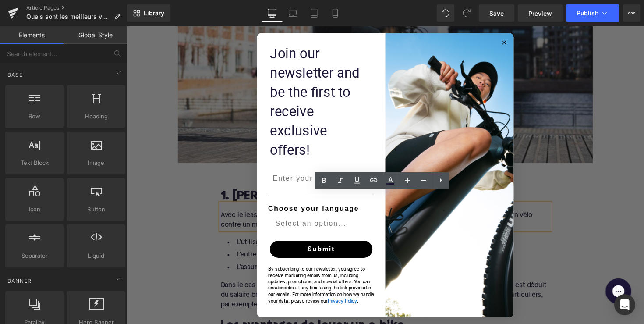 This screenshot has height=324, width=644. Describe the element at coordinates (17, 16) in the screenshot. I see `button: Open gorgias live chat` at that location.